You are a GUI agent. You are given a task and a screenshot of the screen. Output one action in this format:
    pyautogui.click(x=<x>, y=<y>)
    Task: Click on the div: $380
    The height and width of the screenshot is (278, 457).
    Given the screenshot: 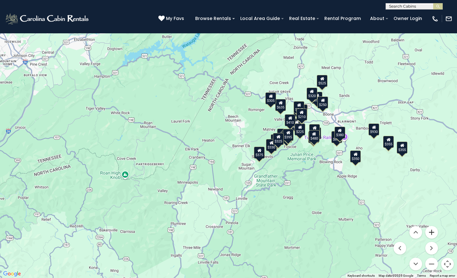 What is the action you would take?
    pyautogui.click(x=340, y=133)
    